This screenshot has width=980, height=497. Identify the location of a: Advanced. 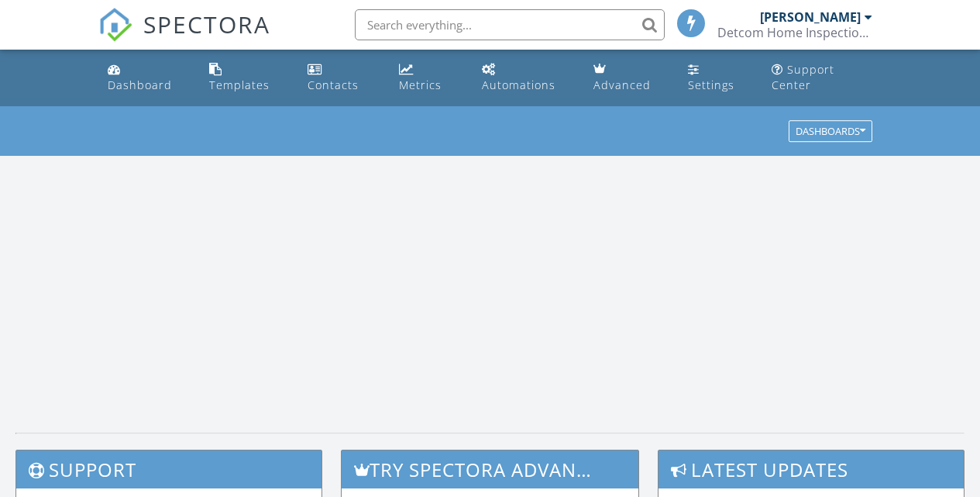
(628, 78).